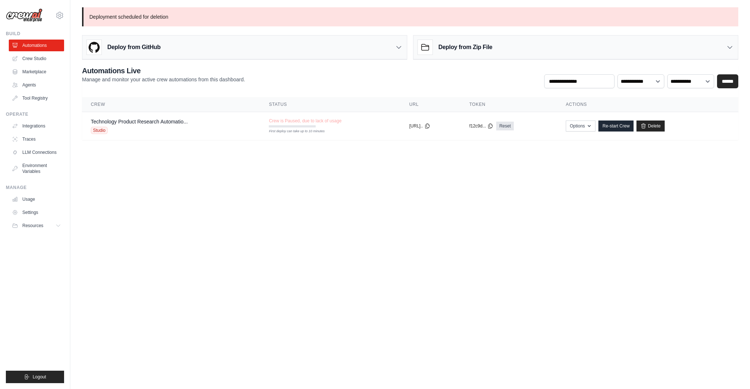 The height and width of the screenshot is (389, 750). Describe the element at coordinates (36, 139) in the screenshot. I see `a: Traces` at that location.